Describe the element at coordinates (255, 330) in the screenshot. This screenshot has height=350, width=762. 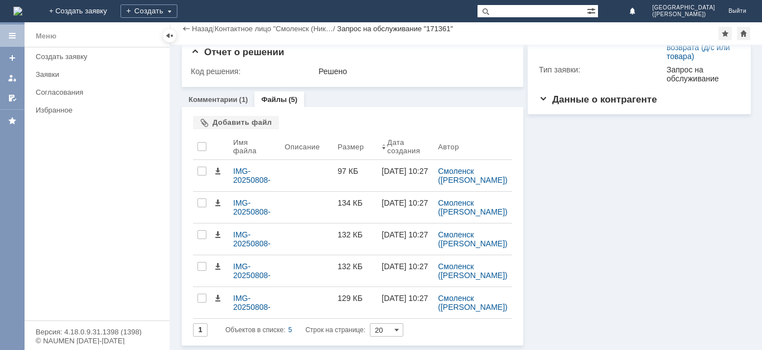
I see `span: Объектов в списке:` at that location.